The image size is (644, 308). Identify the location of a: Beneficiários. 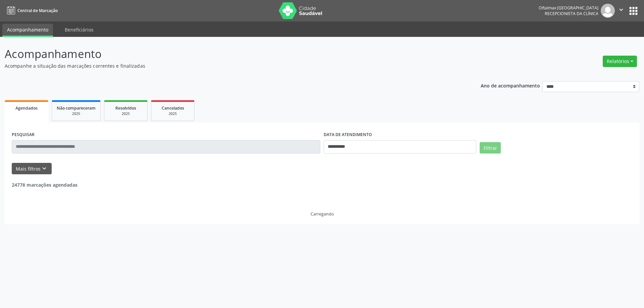
(79, 29).